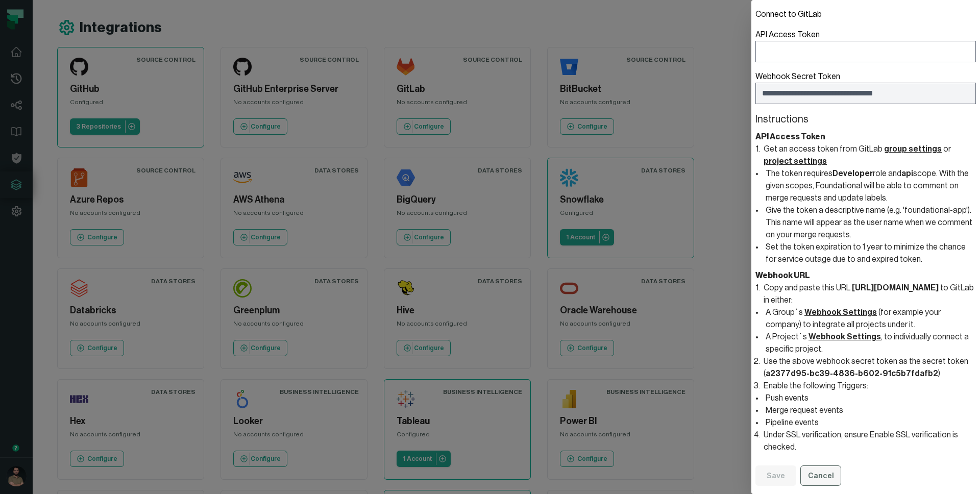 The width and height of the screenshot is (980, 494). What do you see at coordinates (870, 319) in the screenshot?
I see `li: A Group`s (for example your company) to integrate all projects under it.` at bounding box center [870, 319].